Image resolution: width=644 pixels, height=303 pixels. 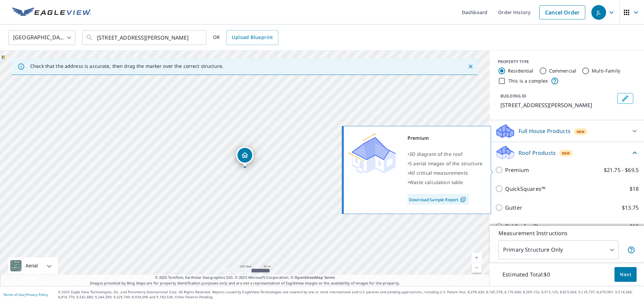 What do you see at coordinates (625, 274) in the screenshot?
I see `button: Next` at bounding box center [625, 274].